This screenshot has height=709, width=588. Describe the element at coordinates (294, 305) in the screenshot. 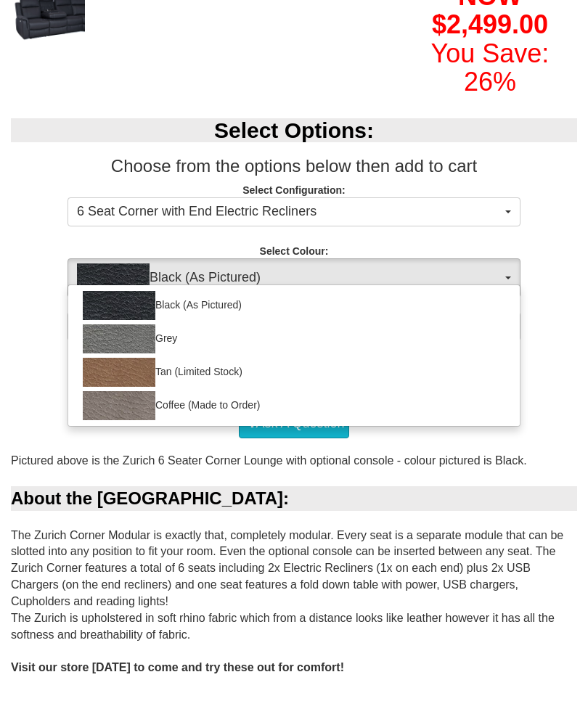

I see `a: Black (As Pictured)` at that location.